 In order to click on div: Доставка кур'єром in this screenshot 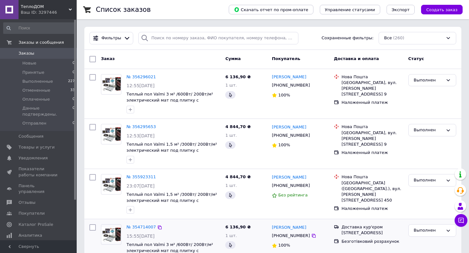, I will do `click(372, 227)`.